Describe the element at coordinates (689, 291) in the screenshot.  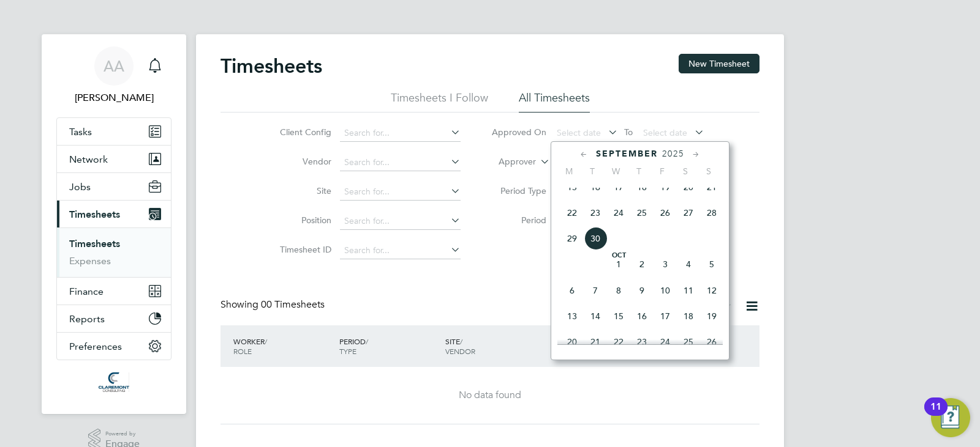
I see `span: 11` at that location.